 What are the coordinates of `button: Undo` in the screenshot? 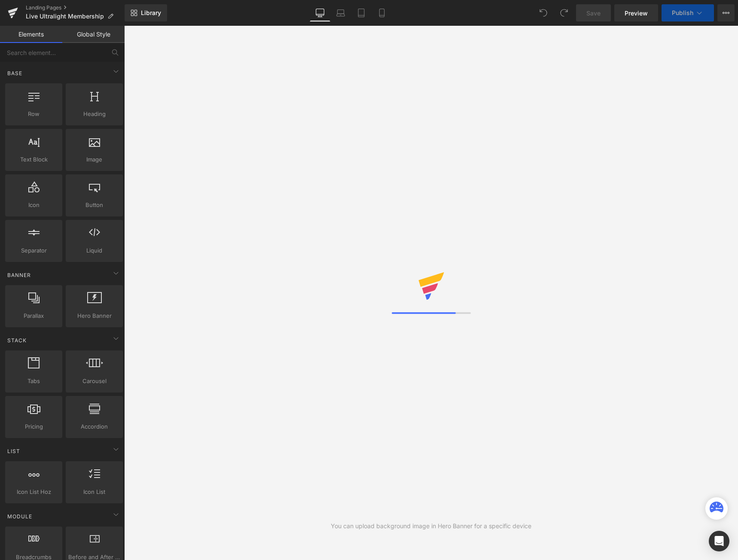 It's located at (543, 13).